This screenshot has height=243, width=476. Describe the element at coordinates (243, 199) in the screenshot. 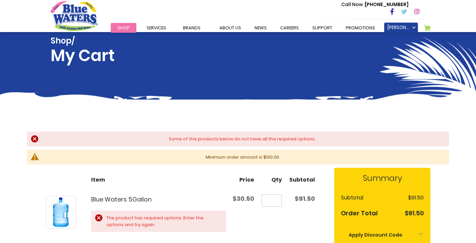

I see `span: $30.50` at that location.